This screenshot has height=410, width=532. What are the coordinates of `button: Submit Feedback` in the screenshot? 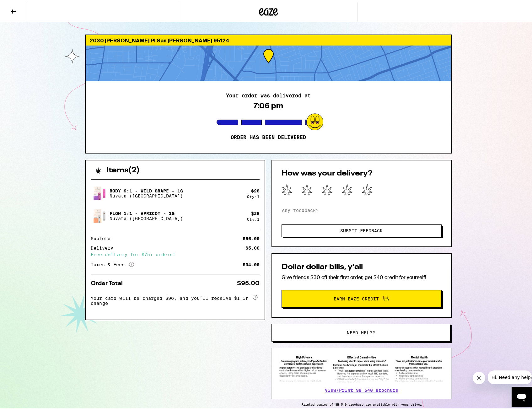 It's located at (362, 229).